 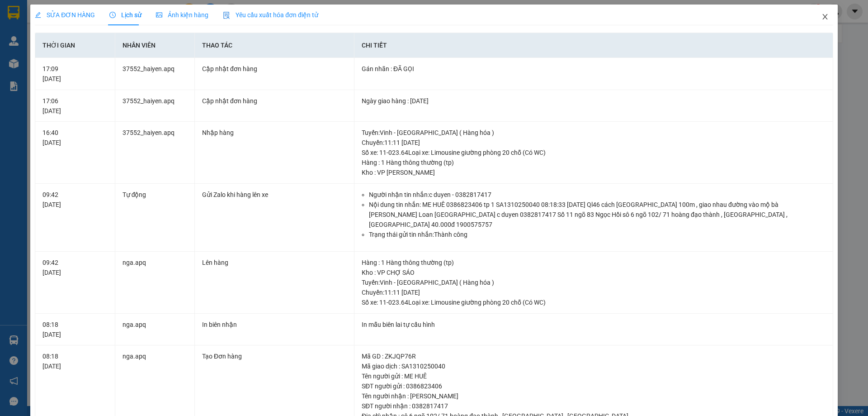 What do you see at coordinates (594, 273) in the screenshot?
I see `div: Kho : VP CHỢ SÁO` at bounding box center [594, 273].